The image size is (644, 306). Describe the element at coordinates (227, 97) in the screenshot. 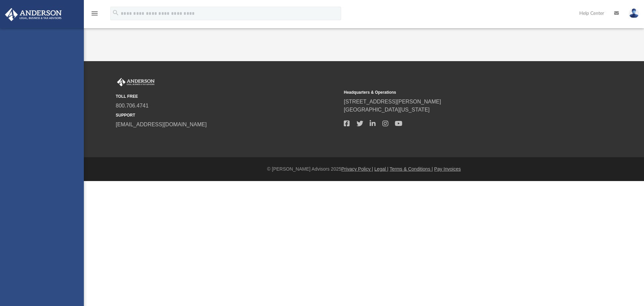

I see `small: TOLL FREE` at that location.